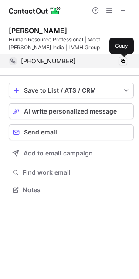  Describe the element at coordinates (71, 153) in the screenshot. I see `button: Add to email campaign` at that location.